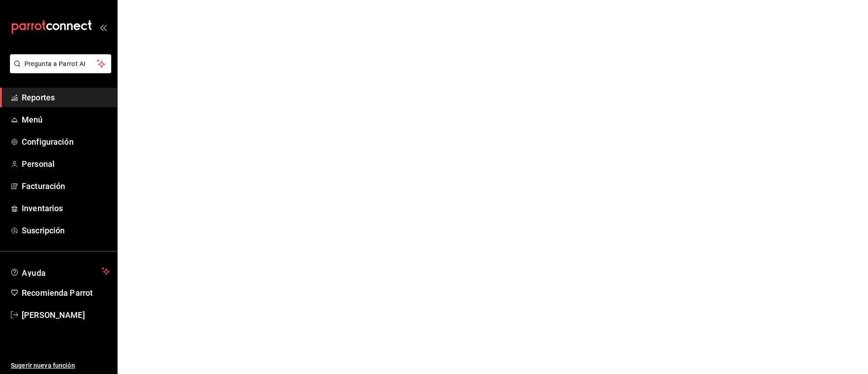  What do you see at coordinates (65, 230) in the screenshot?
I see `span: Suscripción` at bounding box center [65, 230].